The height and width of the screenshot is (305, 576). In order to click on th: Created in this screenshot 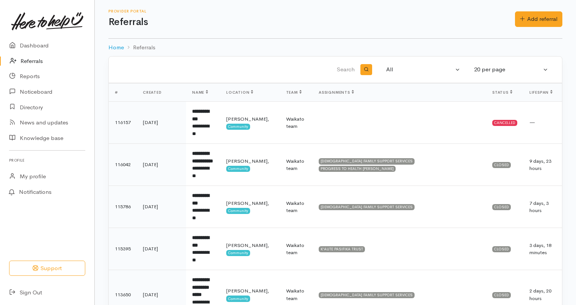, I will do `click(161, 92)`.